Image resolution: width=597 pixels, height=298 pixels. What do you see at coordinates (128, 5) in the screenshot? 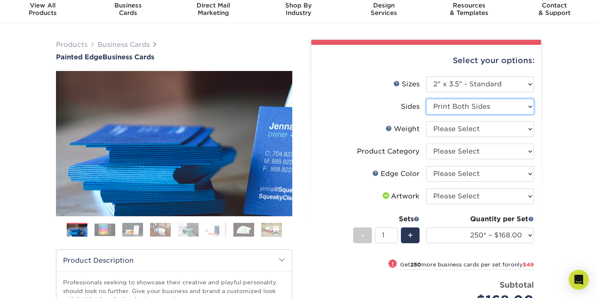
I see `span: Business` at bounding box center [128, 5].